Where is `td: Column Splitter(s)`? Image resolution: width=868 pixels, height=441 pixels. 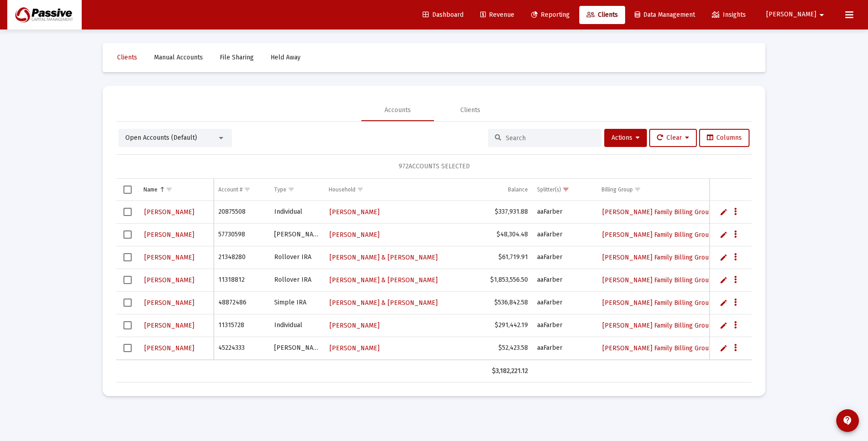
td: Column Splitter(s) is located at coordinates (564, 189).